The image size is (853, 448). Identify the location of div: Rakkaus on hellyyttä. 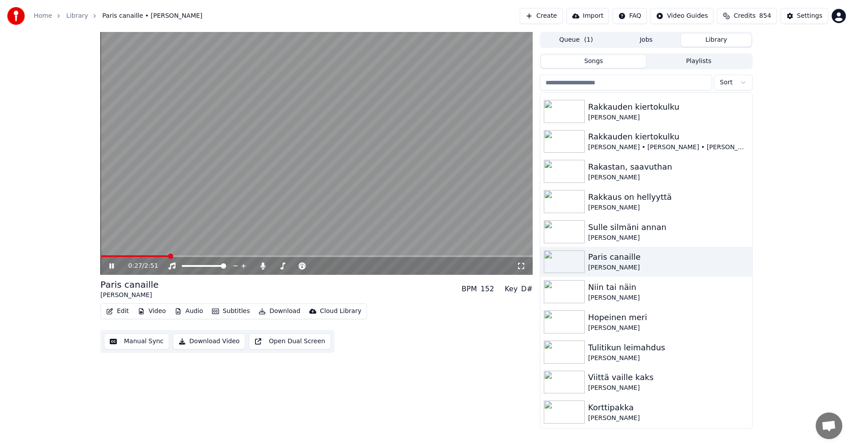
(668, 197).